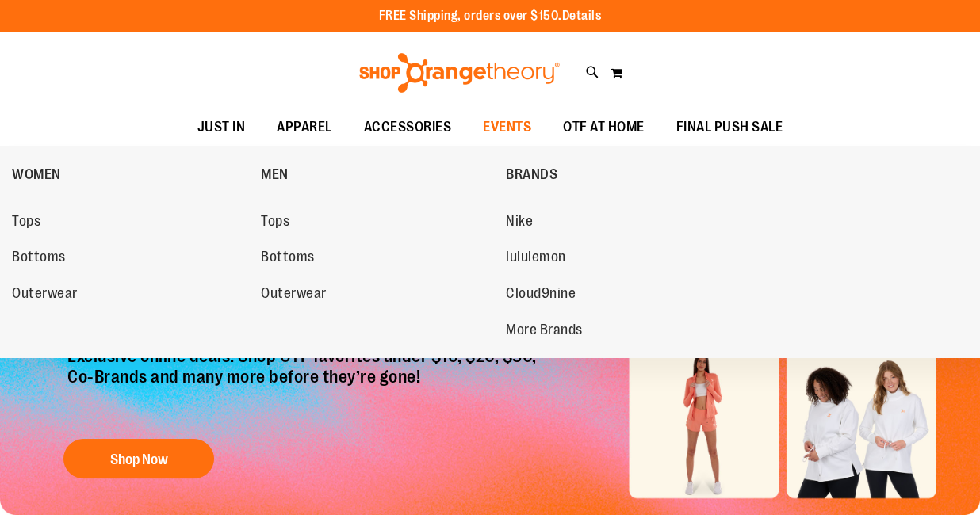  I want to click on img: Shop Orangetheory, so click(459, 73).